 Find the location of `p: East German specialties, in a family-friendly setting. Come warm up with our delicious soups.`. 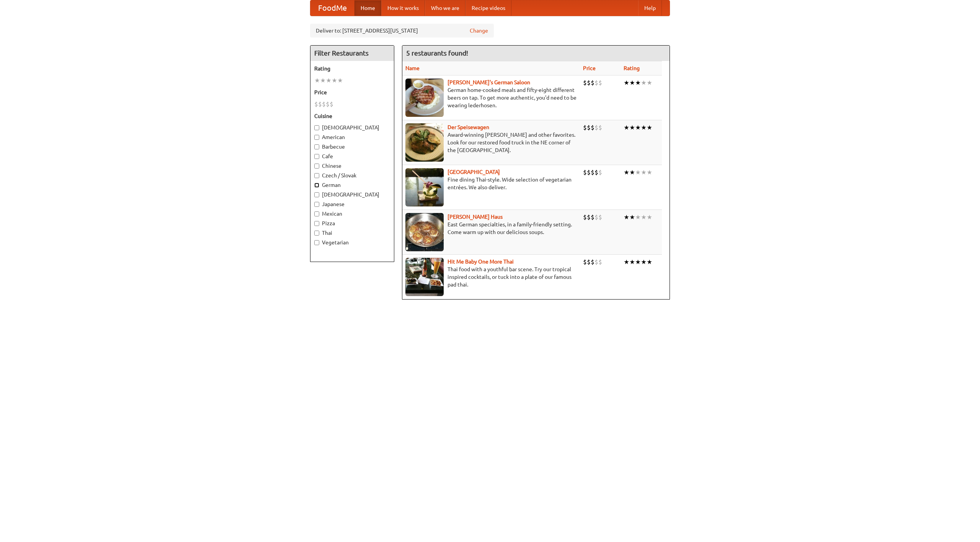

p: East German specialties, in a family-friendly setting. Come warm up with our delicious soups. is located at coordinates (491, 228).